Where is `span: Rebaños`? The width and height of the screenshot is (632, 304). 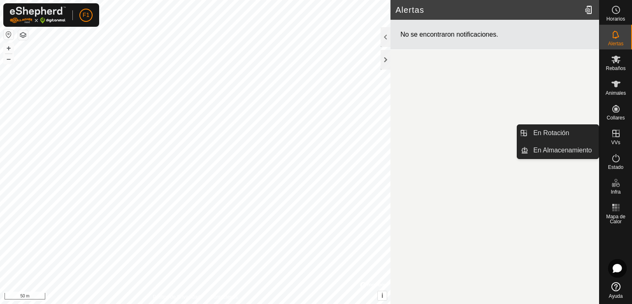
span: Rebaños is located at coordinates (615, 68).